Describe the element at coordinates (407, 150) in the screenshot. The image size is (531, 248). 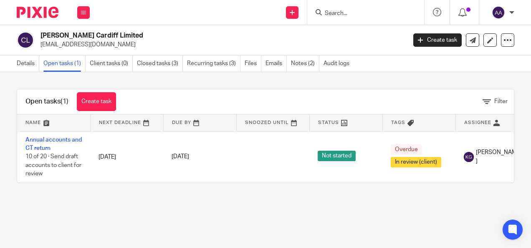
I see `span: Overdue` at that location.